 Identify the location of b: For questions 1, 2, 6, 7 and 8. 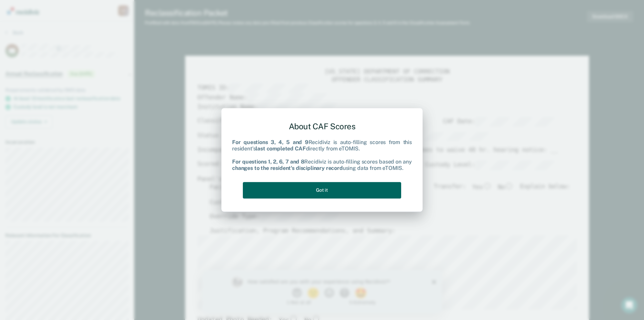
(268, 161).